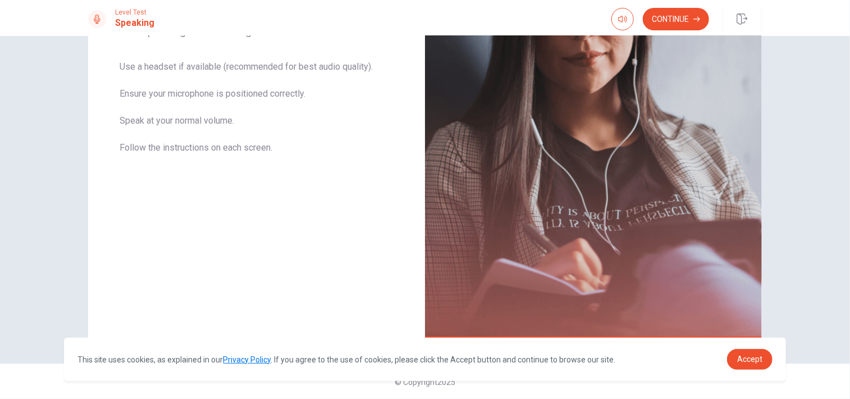  Describe the element at coordinates (425, 382) in the screenshot. I see `span: © Copyright 2025` at that location.